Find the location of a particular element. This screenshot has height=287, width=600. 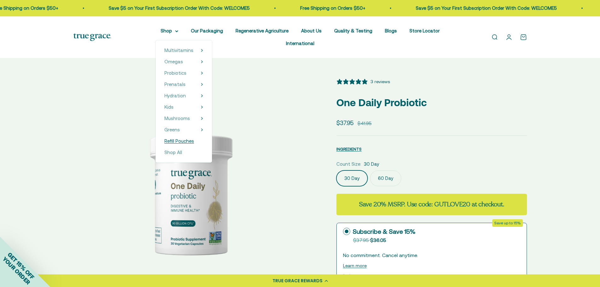

a: Mushrooms is located at coordinates (177, 118).